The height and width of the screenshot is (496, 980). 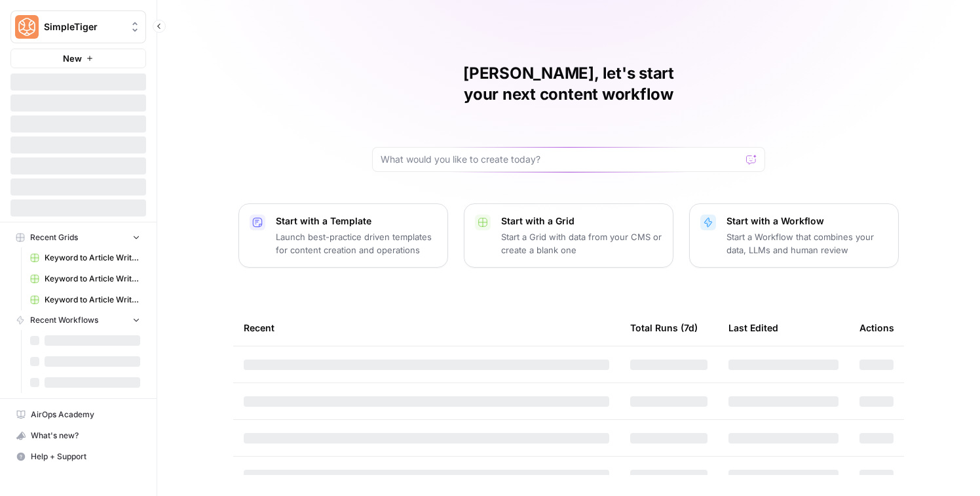 What do you see at coordinates (754, 327) in the screenshot?
I see `div: Last Edited` at bounding box center [754, 327].